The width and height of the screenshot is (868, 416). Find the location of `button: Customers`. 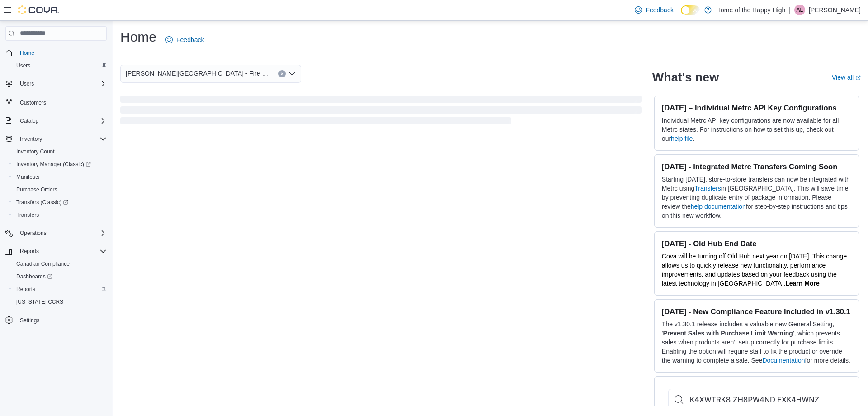

button: Customers is located at coordinates (56, 102).